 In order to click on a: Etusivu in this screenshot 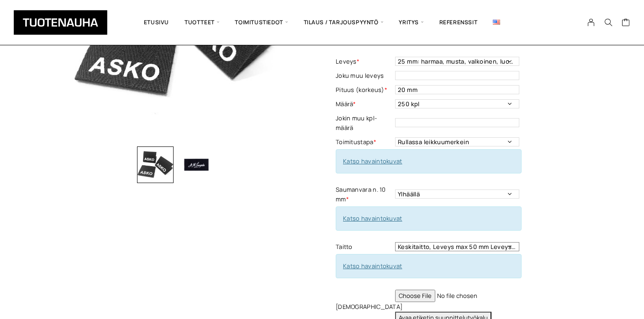, I will do `click(156, 23)`.